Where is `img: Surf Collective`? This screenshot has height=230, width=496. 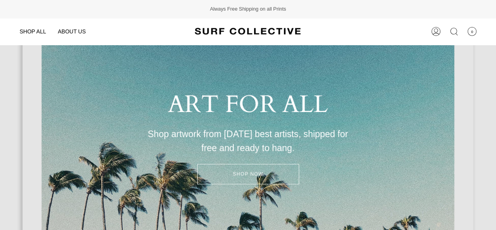 img: Surf Collective is located at coordinates (248, 31).